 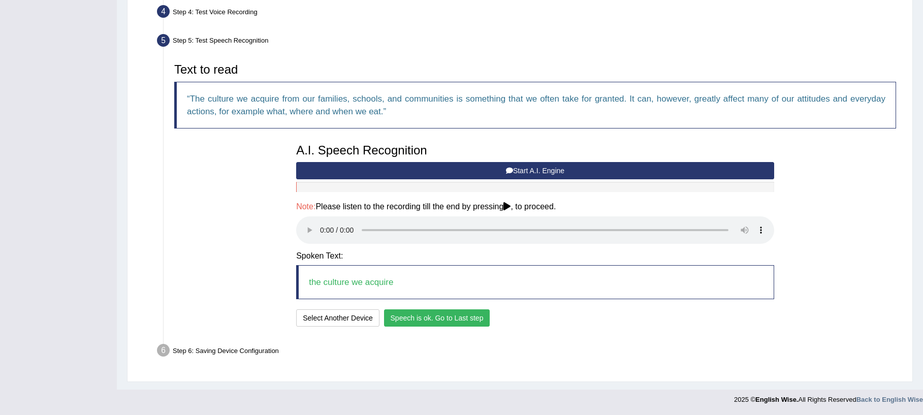 What do you see at coordinates (535, 171) in the screenshot?
I see `button: Start A.I. Engine` at bounding box center [535, 171].